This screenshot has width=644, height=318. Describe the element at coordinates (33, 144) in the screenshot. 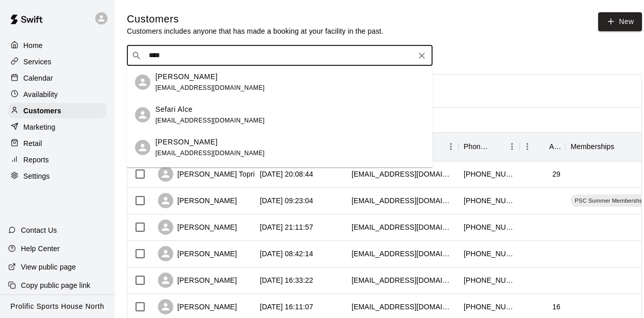

I see `p: Retail` at that location.